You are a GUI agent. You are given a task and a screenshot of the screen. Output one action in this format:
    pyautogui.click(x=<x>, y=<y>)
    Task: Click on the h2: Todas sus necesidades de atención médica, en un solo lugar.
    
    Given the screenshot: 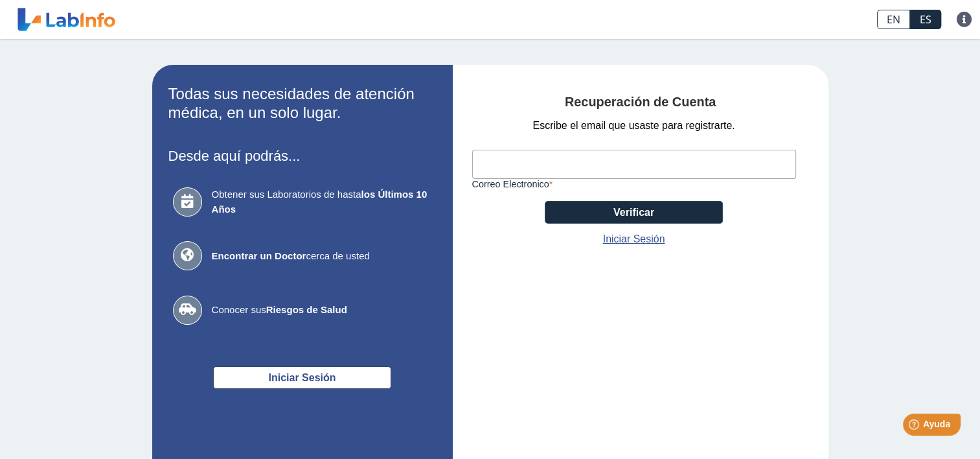 What is the action you would take?
    pyautogui.click(x=302, y=103)
    